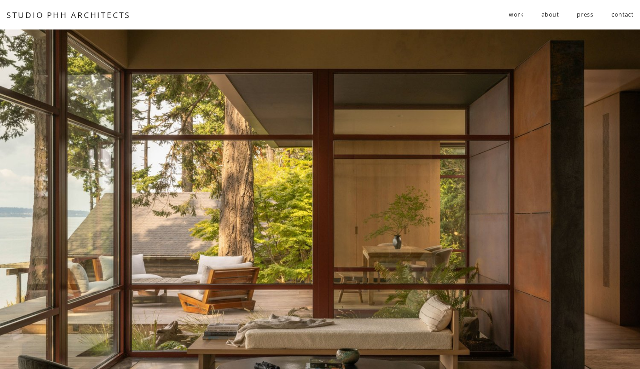 Image resolution: width=640 pixels, height=369 pixels. What do you see at coordinates (585, 14) in the screenshot?
I see `a: press` at bounding box center [585, 14].